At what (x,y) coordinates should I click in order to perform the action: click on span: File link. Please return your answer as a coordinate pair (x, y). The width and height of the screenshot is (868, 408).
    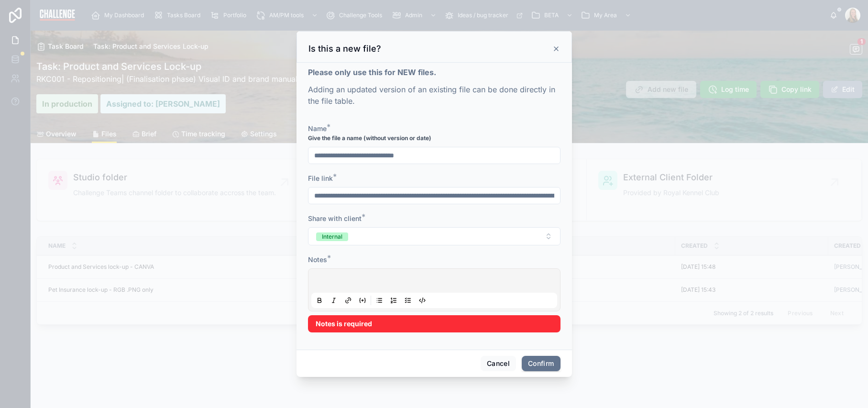
    Looking at the image, I should click on (320, 178).